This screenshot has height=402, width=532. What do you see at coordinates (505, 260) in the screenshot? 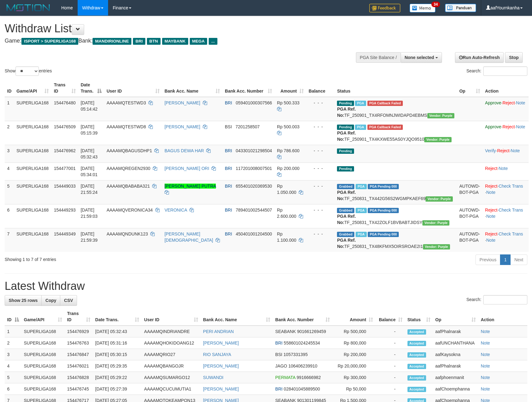
I see `a: 1` at bounding box center [505, 260].